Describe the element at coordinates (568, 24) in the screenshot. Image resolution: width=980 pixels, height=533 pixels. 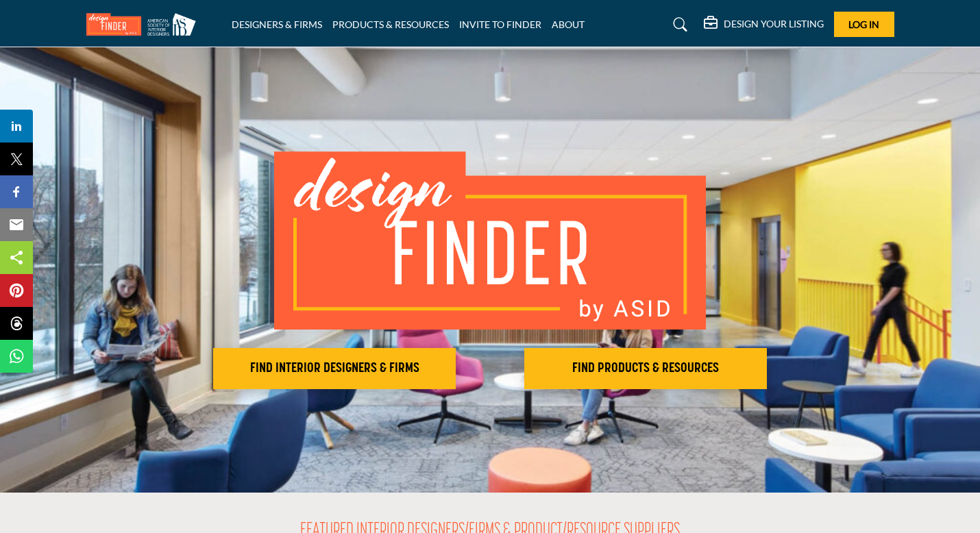
I see `a: ABOUT` at that location.